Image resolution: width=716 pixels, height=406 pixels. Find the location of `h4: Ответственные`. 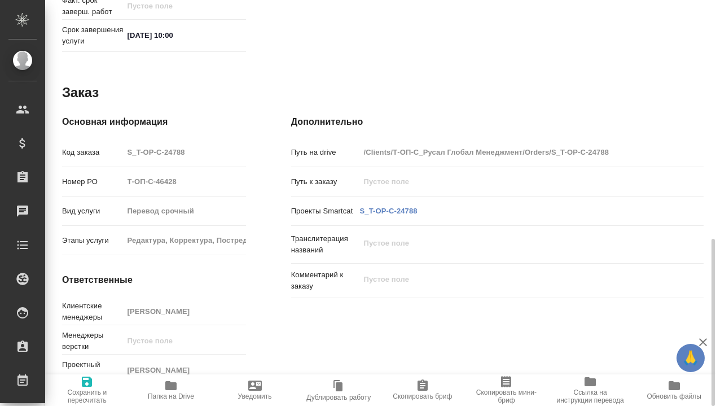

h4: Ответственные is located at coordinates (154, 280).